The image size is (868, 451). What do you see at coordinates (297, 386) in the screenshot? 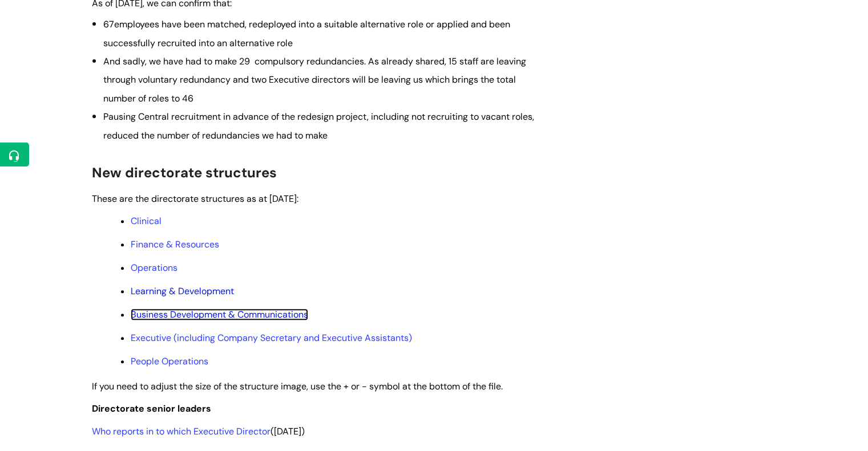
I see `span: If you need to adjust the size of the structure image, use the + or - symbol at the bottom of the...` at bounding box center [297, 386].